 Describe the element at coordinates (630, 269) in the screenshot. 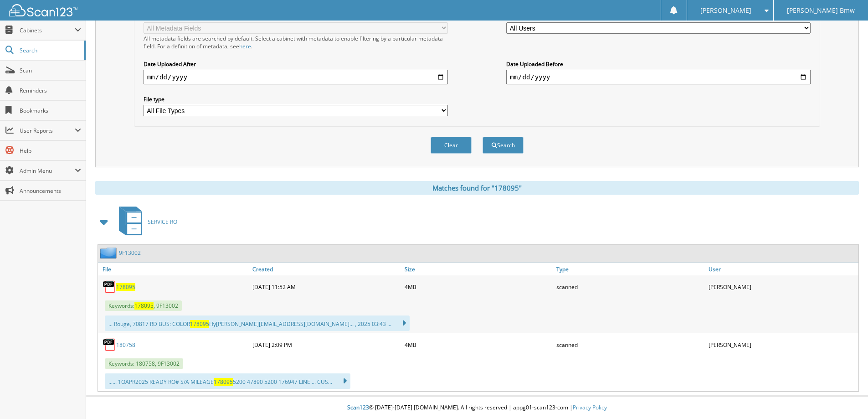

I see `a: Type` at that location.